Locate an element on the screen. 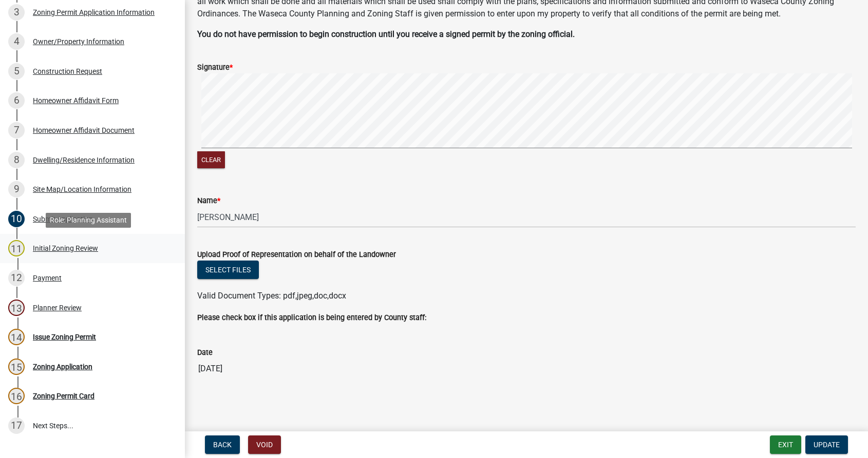  div: Homeowner Affidavit Form is located at coordinates (75, 101).